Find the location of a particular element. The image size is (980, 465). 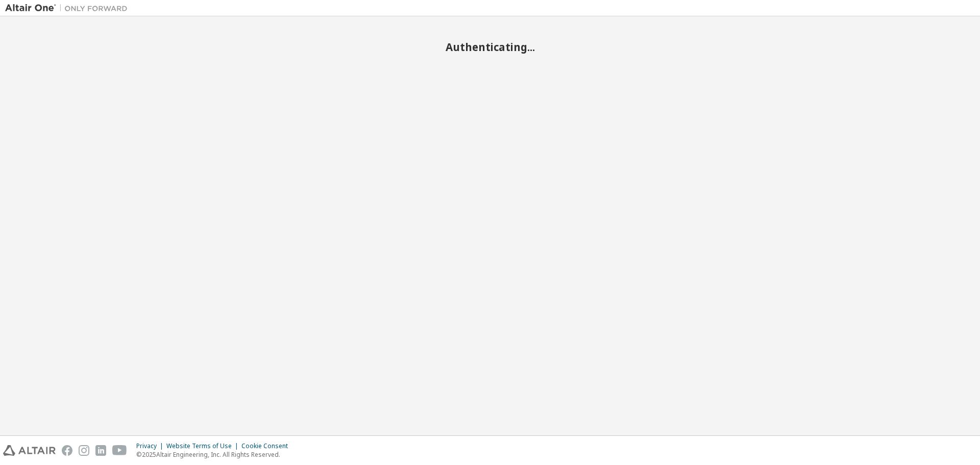

img: altair_logo.svg is located at coordinates (29, 450).